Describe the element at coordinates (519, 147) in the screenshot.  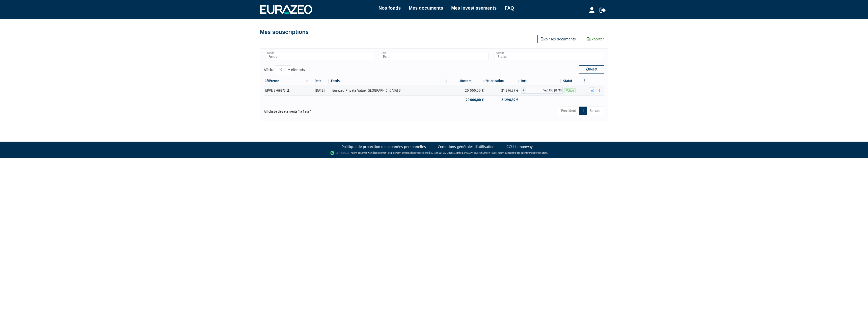
I see `a: CGU Lemonway` at that location.